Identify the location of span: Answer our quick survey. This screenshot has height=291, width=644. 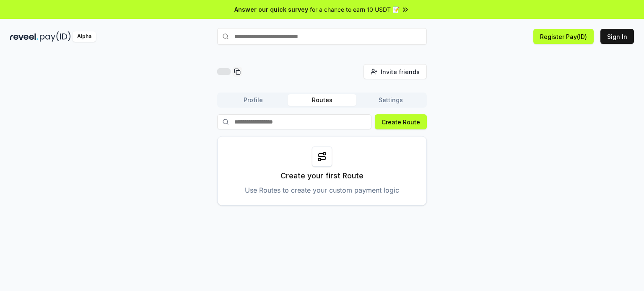
(271, 9).